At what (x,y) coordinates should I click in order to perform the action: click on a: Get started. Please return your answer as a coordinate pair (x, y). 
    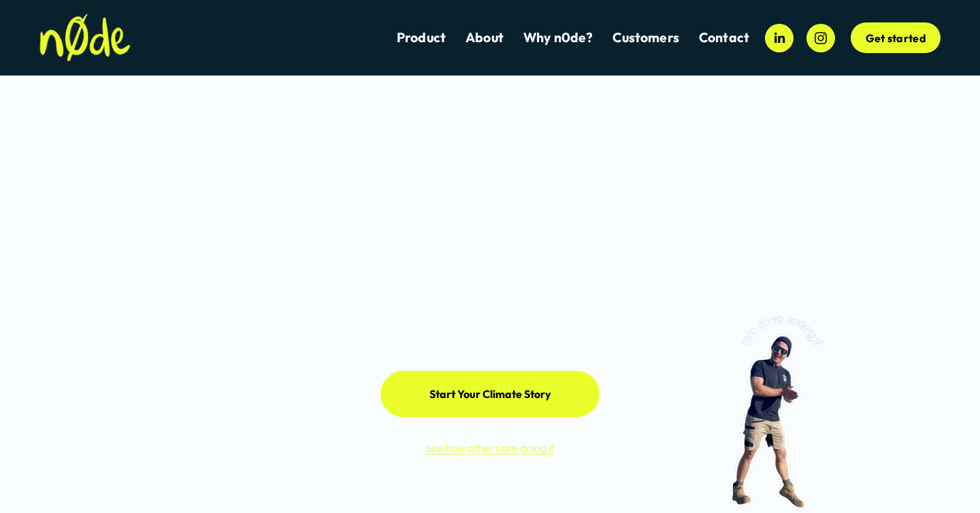
    Looking at the image, I should click on (896, 38).